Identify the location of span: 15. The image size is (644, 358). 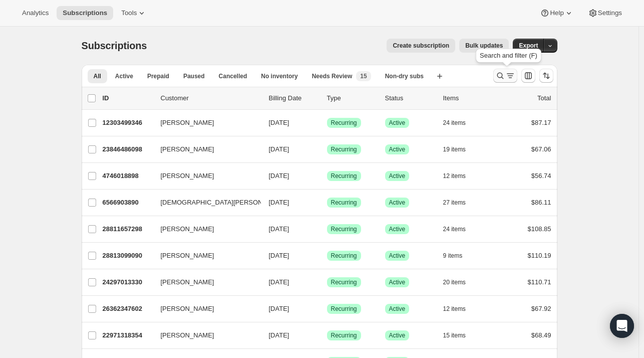
(363, 76).